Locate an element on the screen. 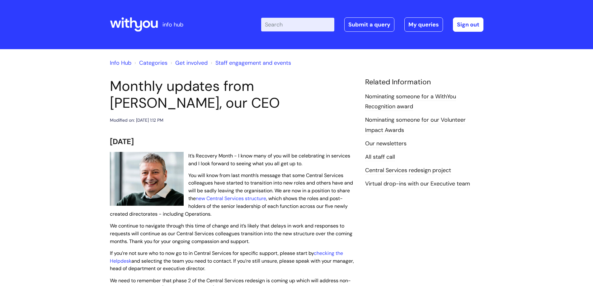 Image resolution: width=593 pixels, height=286 pixels. a: Submit a query is located at coordinates (369, 25).